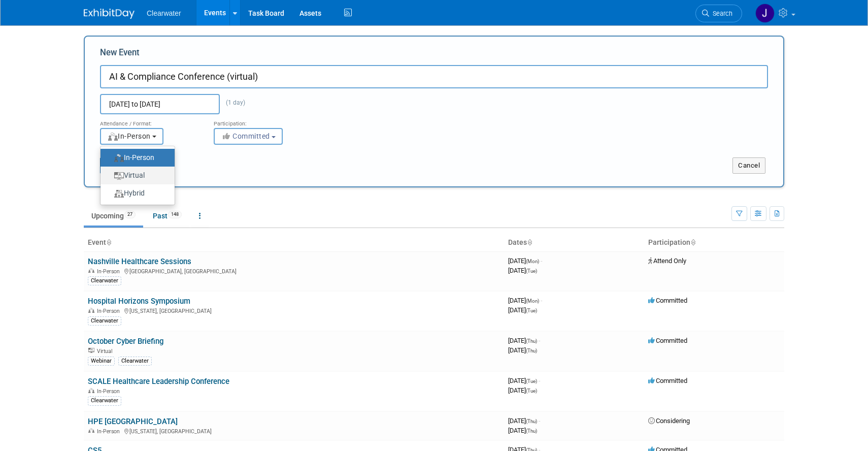 Image resolution: width=868 pixels, height=451 pixels. Describe the element at coordinates (164, 13) in the screenshot. I see `span: Clearwater` at that location.